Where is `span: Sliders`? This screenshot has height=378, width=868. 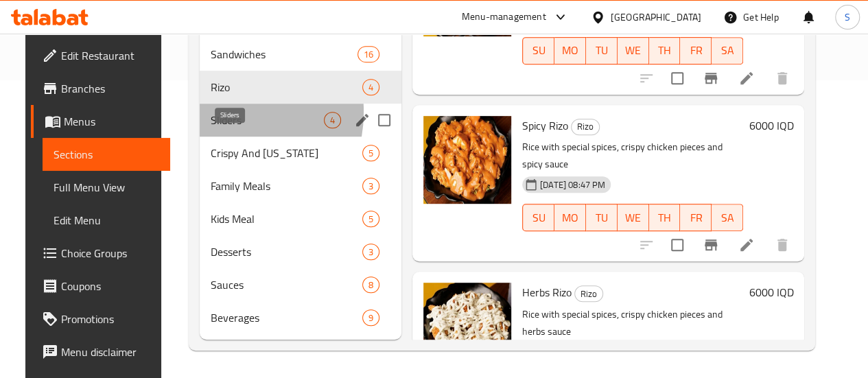
span: Sliders is located at coordinates (267, 120).